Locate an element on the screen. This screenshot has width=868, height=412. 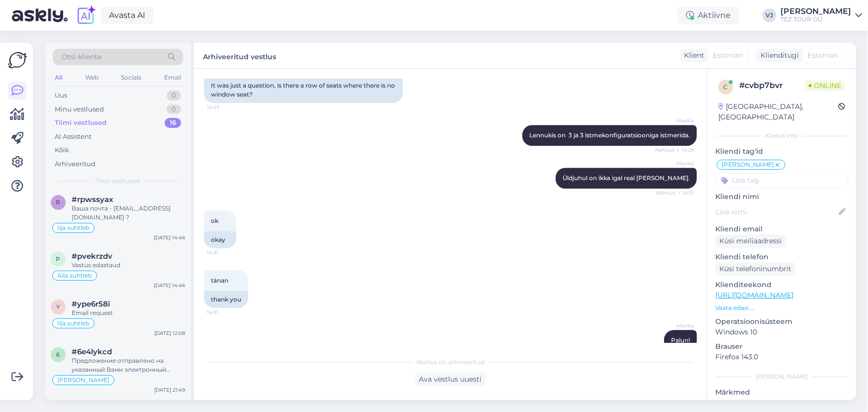
span: p is located at coordinates (58, 258).